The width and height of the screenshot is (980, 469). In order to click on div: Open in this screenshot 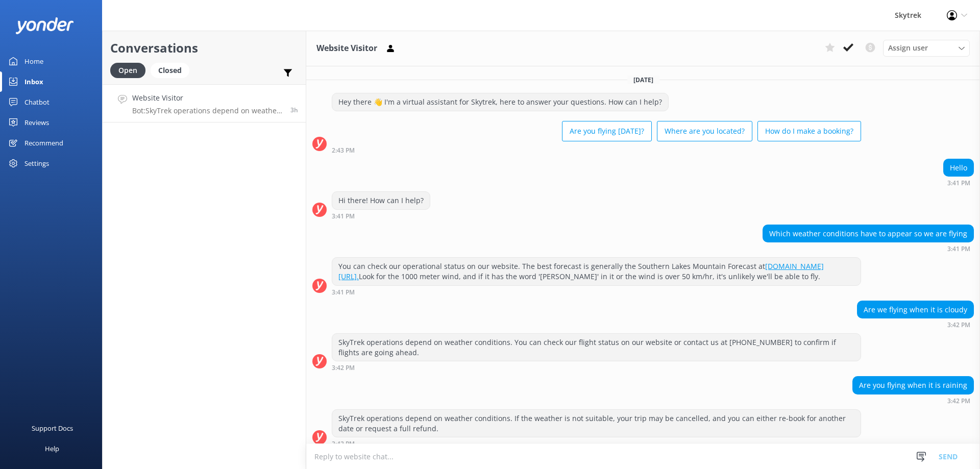, I will do `click(128, 70)`.